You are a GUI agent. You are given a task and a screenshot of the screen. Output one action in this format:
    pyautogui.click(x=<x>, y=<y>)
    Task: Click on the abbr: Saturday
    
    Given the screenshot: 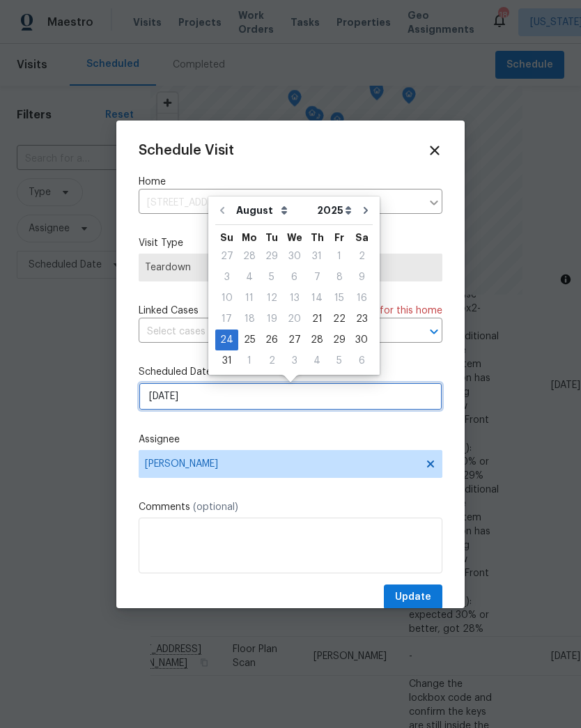 What is the action you would take?
    pyautogui.click(x=362, y=238)
    